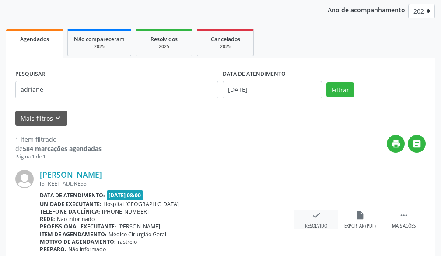  What do you see at coordinates (72, 195) in the screenshot?
I see `b: Data de atendimento:` at bounding box center [72, 195].